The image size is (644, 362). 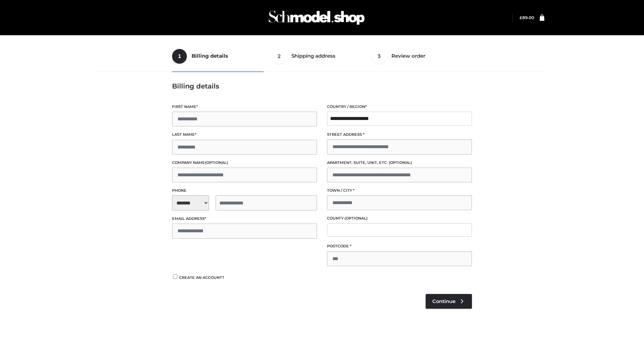 What do you see at coordinates (527, 17) in the screenshot?
I see `bdi: 89.00` at bounding box center [527, 17].